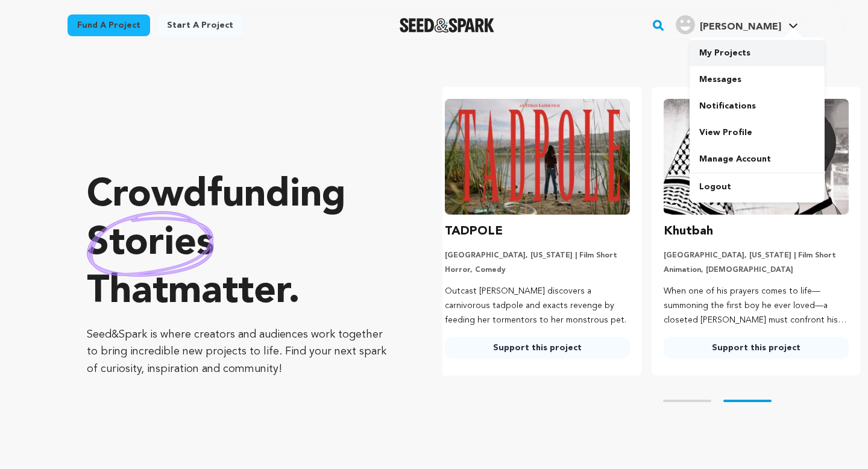 This screenshot has height=469, width=868. Describe the element at coordinates (685, 24) in the screenshot. I see `img: user.png` at that location.